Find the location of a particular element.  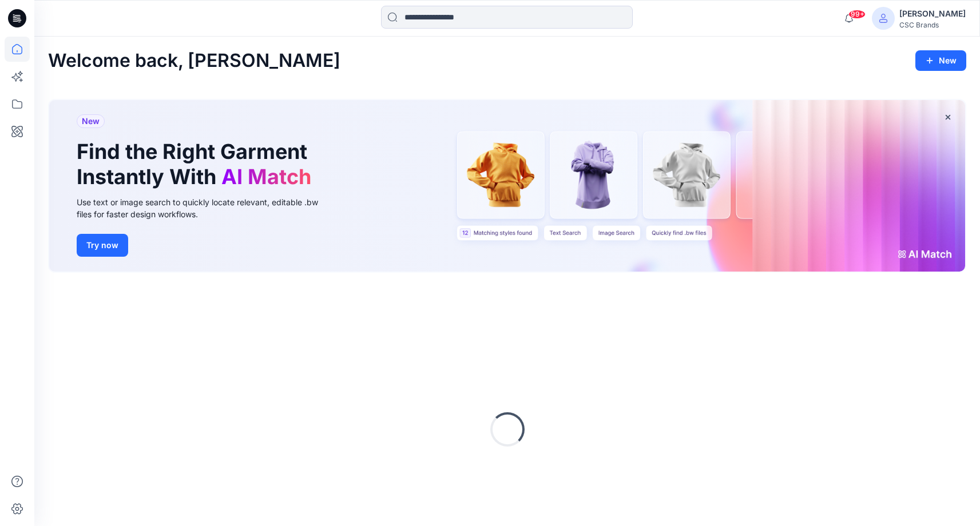

a: Try now is located at coordinates (102, 245).